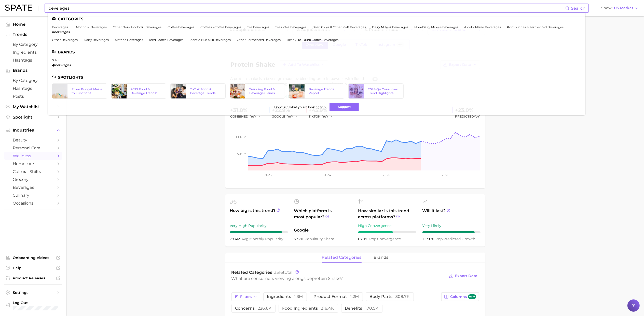 This screenshot has width=644, height=316. What do you see at coordinates (44, 303) in the screenshot?
I see `span: Log Out` at bounding box center [44, 303].